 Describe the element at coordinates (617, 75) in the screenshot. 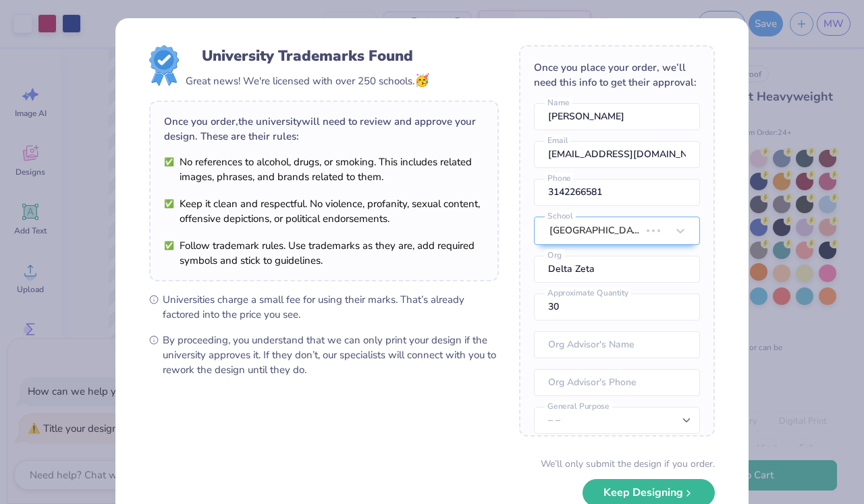

I see `div: Once you place your order, we’ll need this info to get their approval:` at that location.